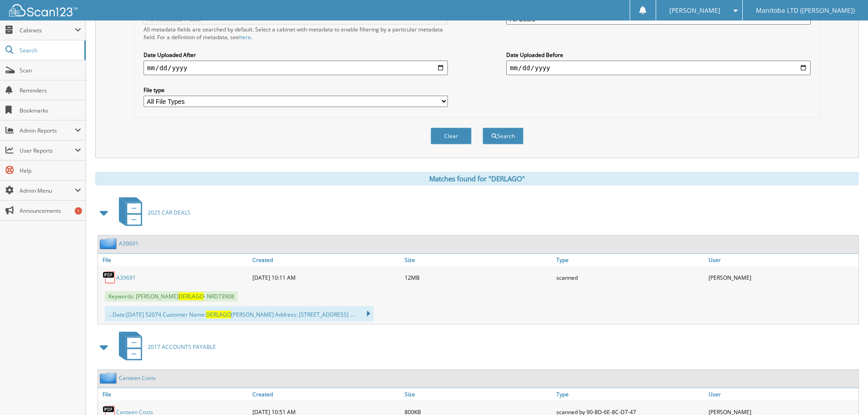 The width and height of the screenshot is (868, 415). What do you see at coordinates (50, 170) in the screenshot?
I see `span: Help` at bounding box center [50, 170].